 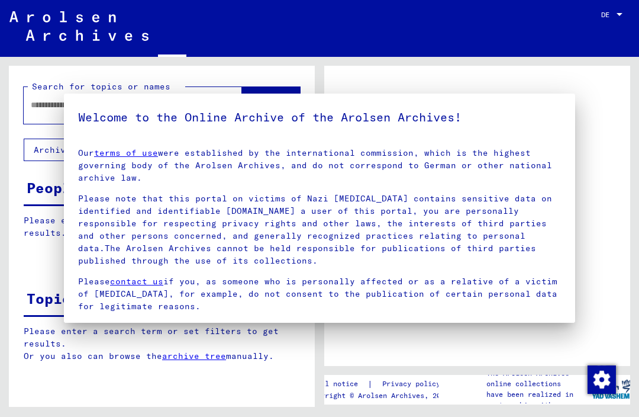 I want to click on a: terms of use, so click(x=126, y=153).